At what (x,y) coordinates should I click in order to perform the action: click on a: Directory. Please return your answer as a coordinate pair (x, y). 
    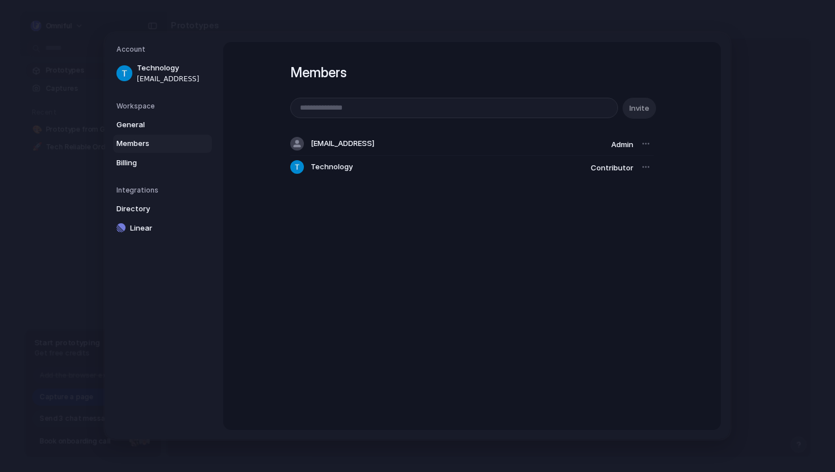
    Looking at the image, I should click on (162, 209).